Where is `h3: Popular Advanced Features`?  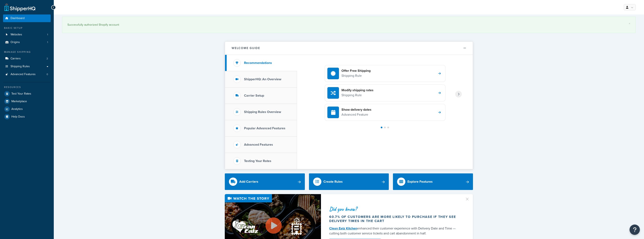
h3: Popular Advanced Features is located at coordinates (265, 128).